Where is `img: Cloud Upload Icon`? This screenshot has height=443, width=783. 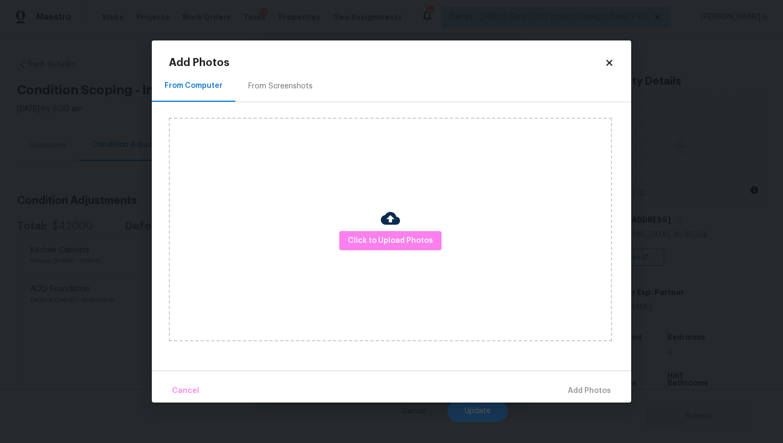 img: Cloud Upload Icon is located at coordinates (391, 219).